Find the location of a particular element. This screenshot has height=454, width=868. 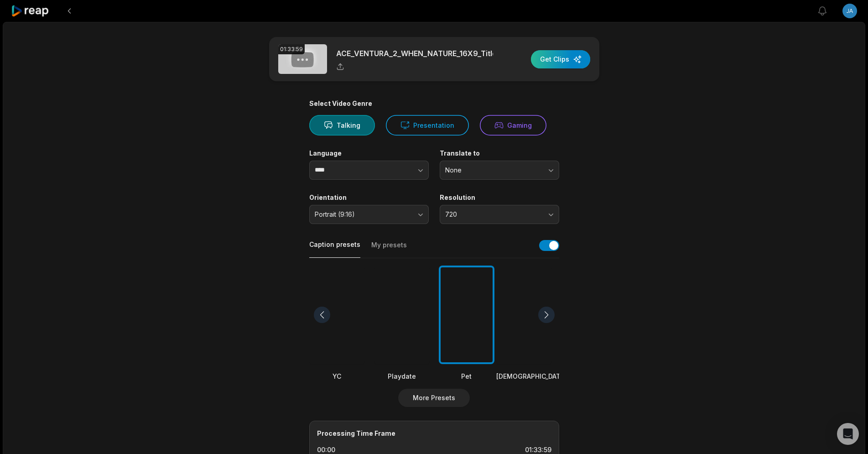

button: Gaming is located at coordinates (513, 125).